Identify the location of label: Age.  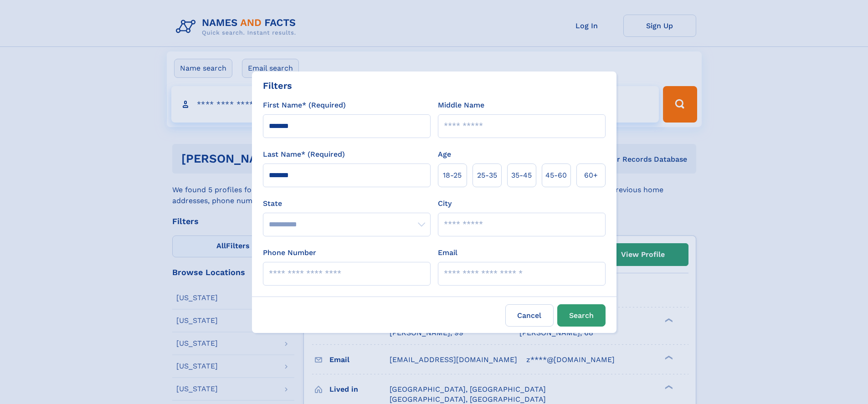
(445, 155).